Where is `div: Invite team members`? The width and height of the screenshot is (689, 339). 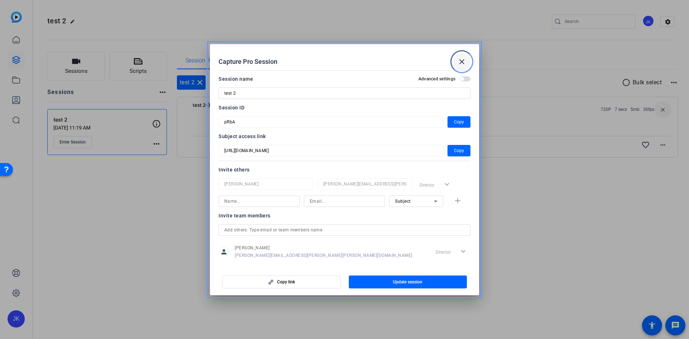 div: Invite team members is located at coordinates (344, 216).